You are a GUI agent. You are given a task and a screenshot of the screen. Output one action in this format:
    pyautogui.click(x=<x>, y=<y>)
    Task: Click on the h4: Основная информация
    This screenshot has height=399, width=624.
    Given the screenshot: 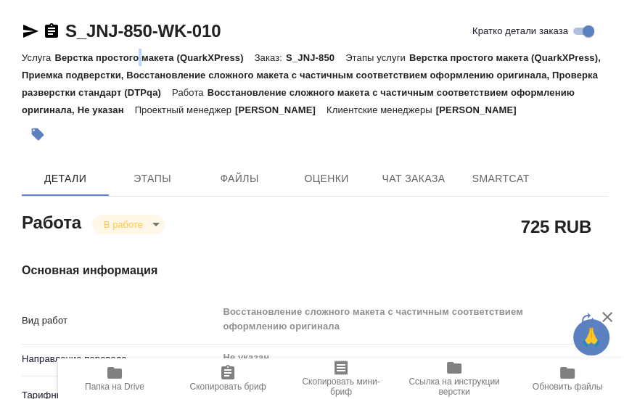 What is the action you would take?
    pyautogui.click(x=315, y=271)
    